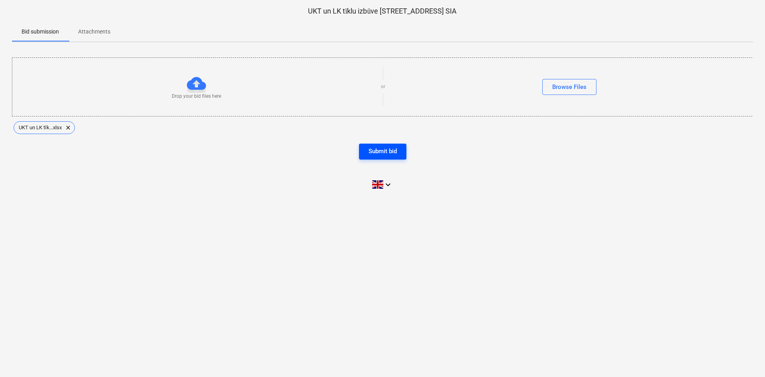 This screenshot has height=377, width=765. What do you see at coordinates (570, 87) in the screenshot?
I see `div: Browse Files` at bounding box center [570, 87].